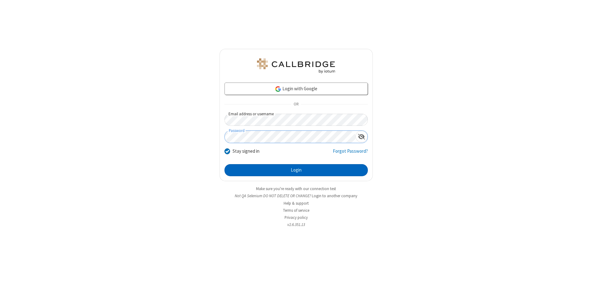  I want to click on a: Terms of service, so click(296, 210).